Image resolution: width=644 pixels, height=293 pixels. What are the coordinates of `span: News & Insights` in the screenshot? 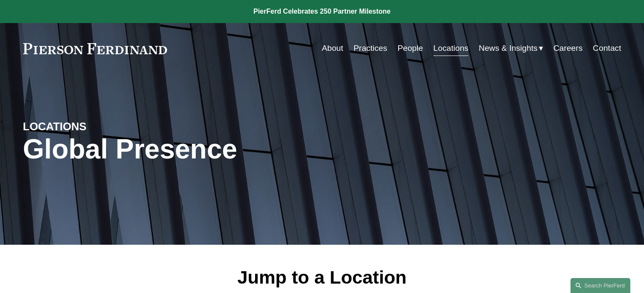 It's located at (508, 48).